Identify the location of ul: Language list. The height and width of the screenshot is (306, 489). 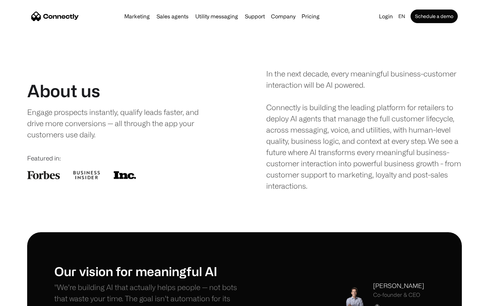
(27, 299).